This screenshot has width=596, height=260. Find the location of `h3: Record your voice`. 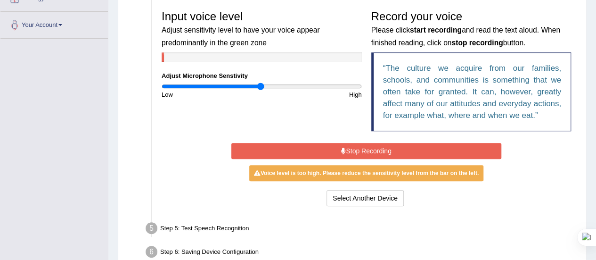

h3: Record your voice is located at coordinates (471, 29).